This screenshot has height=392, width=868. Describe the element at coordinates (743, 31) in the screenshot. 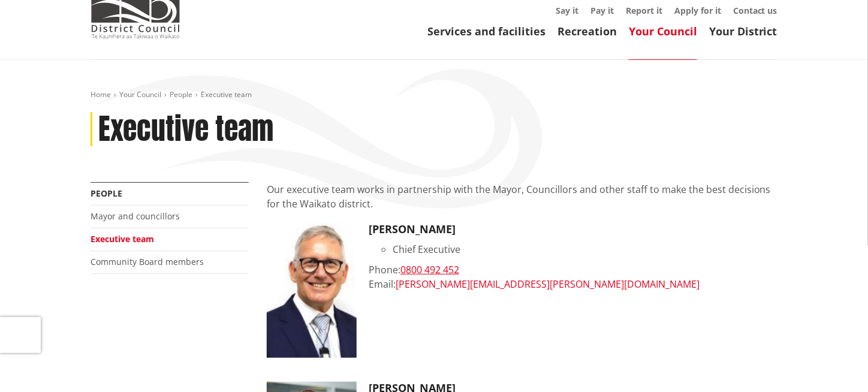

I see `a: Your District` at that location.